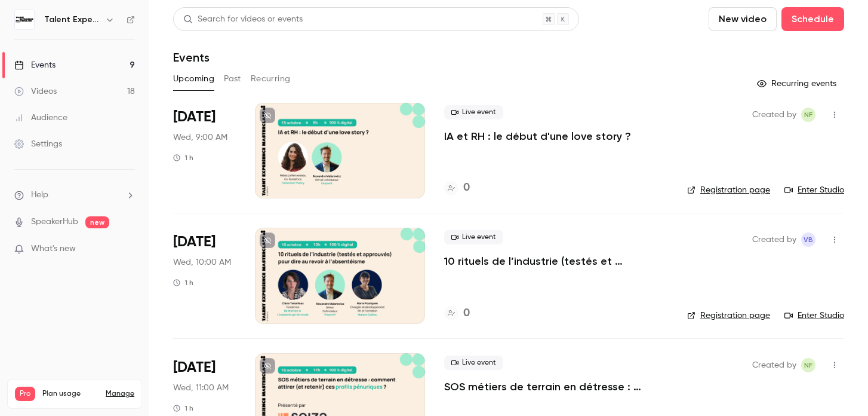 Image resolution: width=868 pixels, height=416 pixels. I want to click on a: IA et RH : le début d'une love story ?, so click(537, 136).